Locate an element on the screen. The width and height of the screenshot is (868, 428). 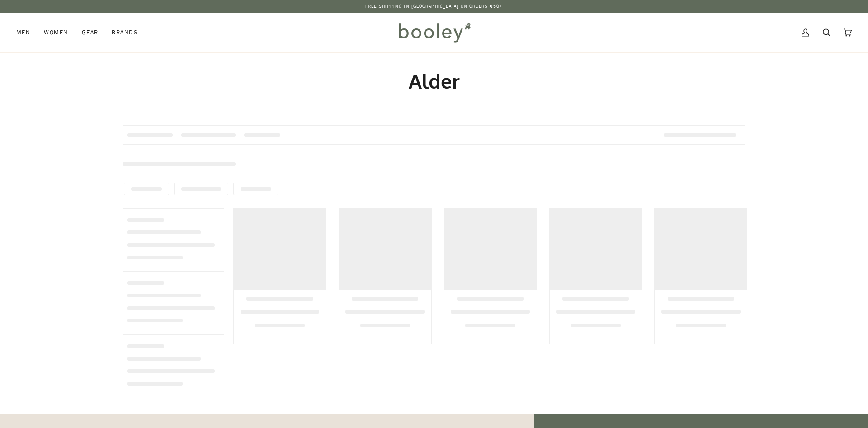
div: Gear is located at coordinates (90, 32).